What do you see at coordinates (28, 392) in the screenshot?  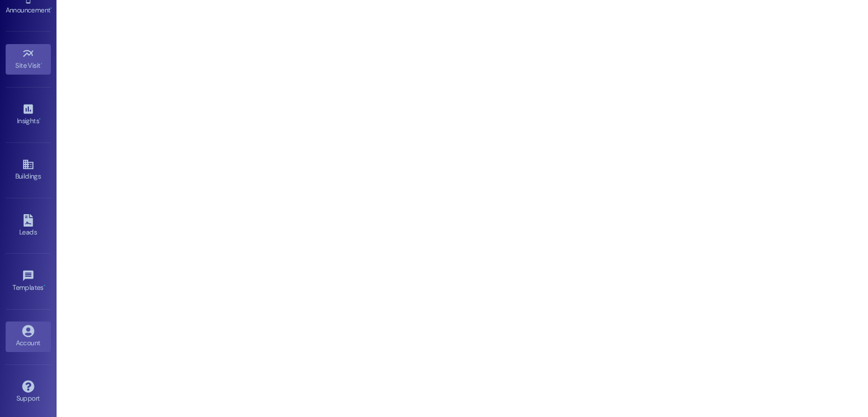 I see `a: Support` at bounding box center [28, 392].